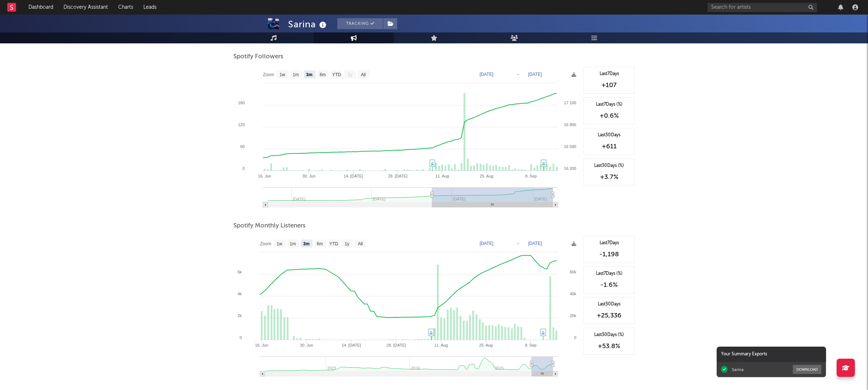 This screenshot has width=868, height=390. What do you see at coordinates (242, 125) in the screenshot?
I see `text: 120` at bounding box center [242, 125].